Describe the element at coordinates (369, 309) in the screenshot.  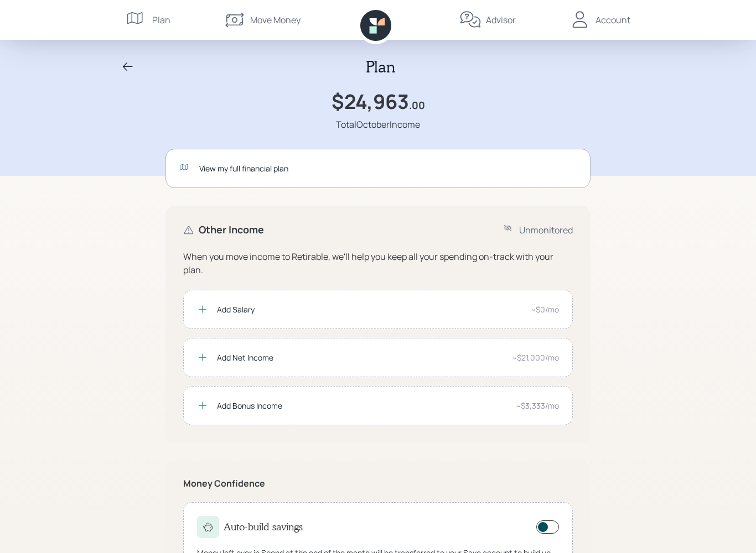
I see `div: Add Salary` at that location.